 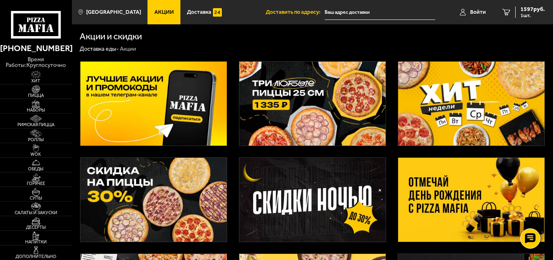 What do you see at coordinates (199, 12) in the screenshot?
I see `span: Доставка` at bounding box center [199, 12].